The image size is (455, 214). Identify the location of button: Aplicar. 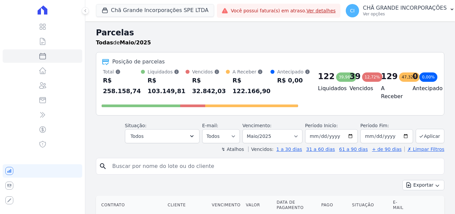
(430, 136).